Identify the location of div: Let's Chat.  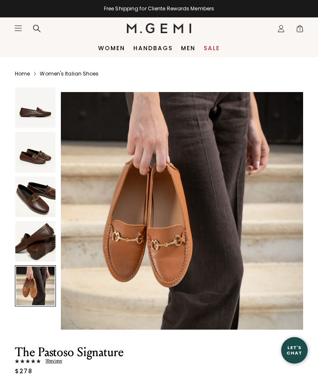
(295, 350).